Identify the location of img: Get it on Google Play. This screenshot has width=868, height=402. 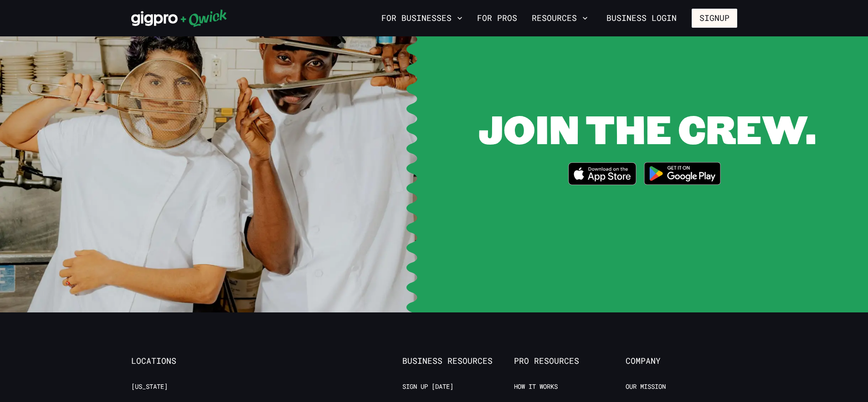
(682, 173).